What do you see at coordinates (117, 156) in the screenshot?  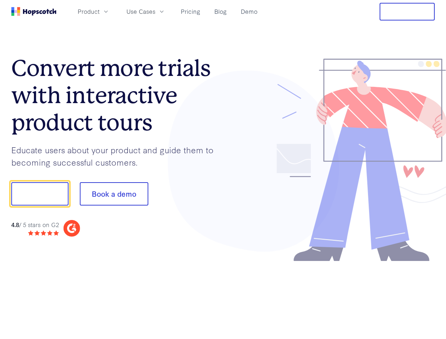 I see `p: Educate users about your product and guide them to becoming successful customers.` at bounding box center [117, 156].